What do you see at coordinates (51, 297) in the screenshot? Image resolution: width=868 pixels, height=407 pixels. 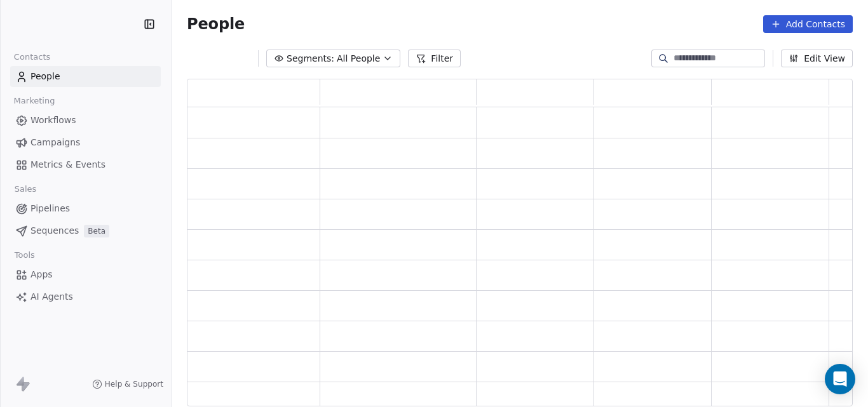 I see `span: AI Agents` at bounding box center [51, 297].